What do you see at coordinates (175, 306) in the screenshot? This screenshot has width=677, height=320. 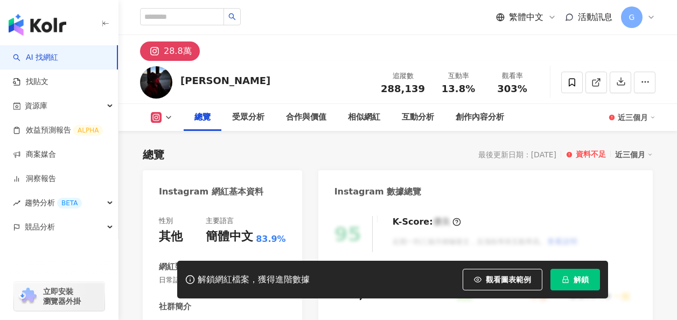 I see `div: 社群簡介` at bounding box center [175, 306].